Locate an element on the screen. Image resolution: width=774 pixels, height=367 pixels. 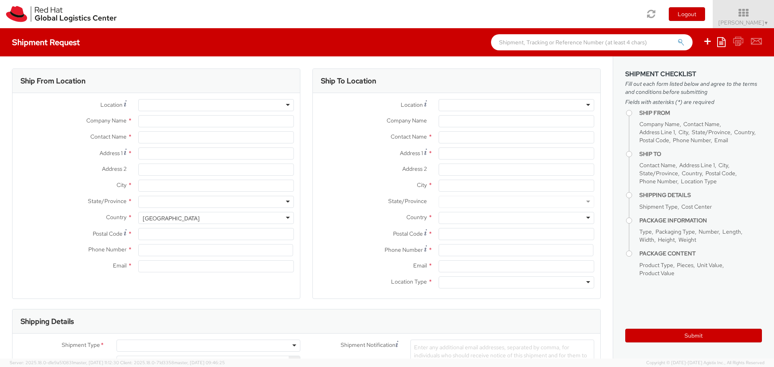
h4: Shipment Request is located at coordinates (46, 42).